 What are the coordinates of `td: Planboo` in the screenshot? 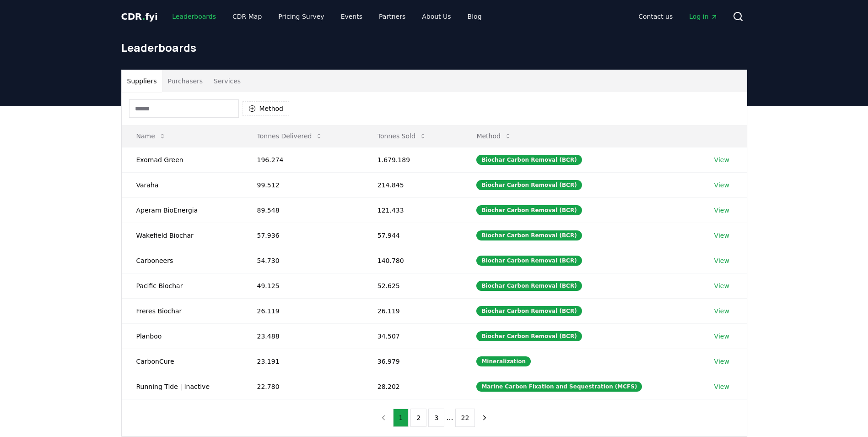 It's located at (182, 335).